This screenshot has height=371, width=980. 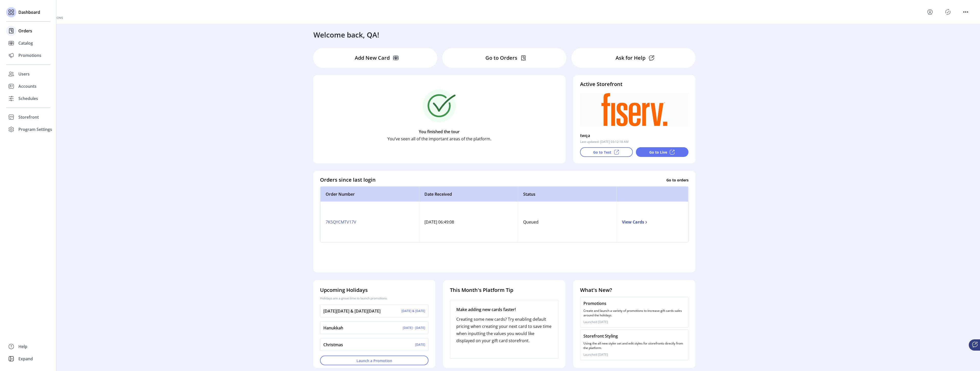 I want to click on h4: This Month's Platform Tip, so click(x=504, y=290).